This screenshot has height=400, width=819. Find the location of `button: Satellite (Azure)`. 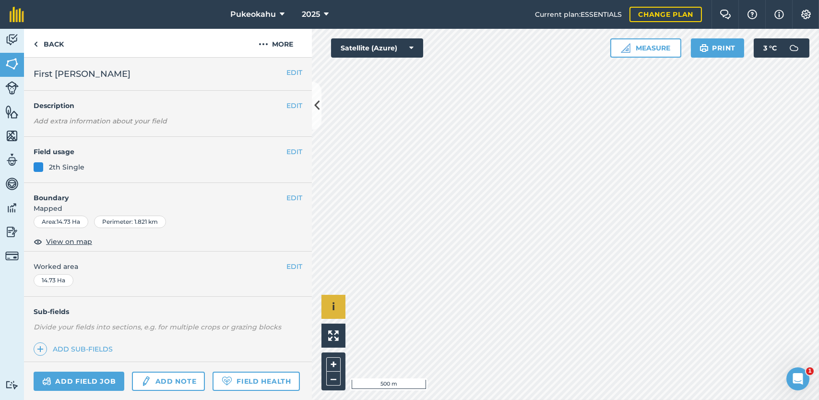

button: Satellite (Azure) is located at coordinates (377, 48).